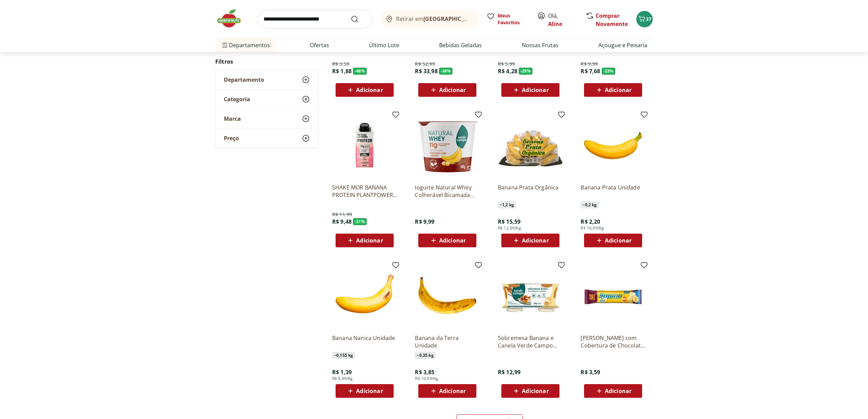  What do you see at coordinates (424, 372) in the screenshot?
I see `span: R$ 3,85` at bounding box center [424, 372].